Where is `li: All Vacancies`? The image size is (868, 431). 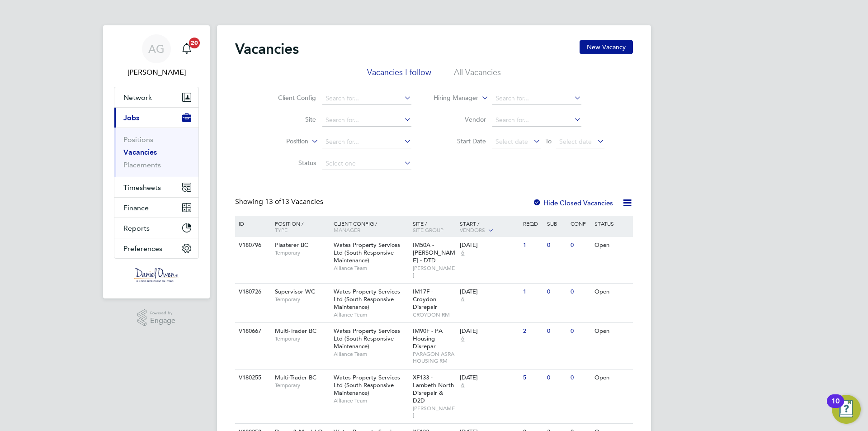 li: All Vacancies is located at coordinates (477, 75).